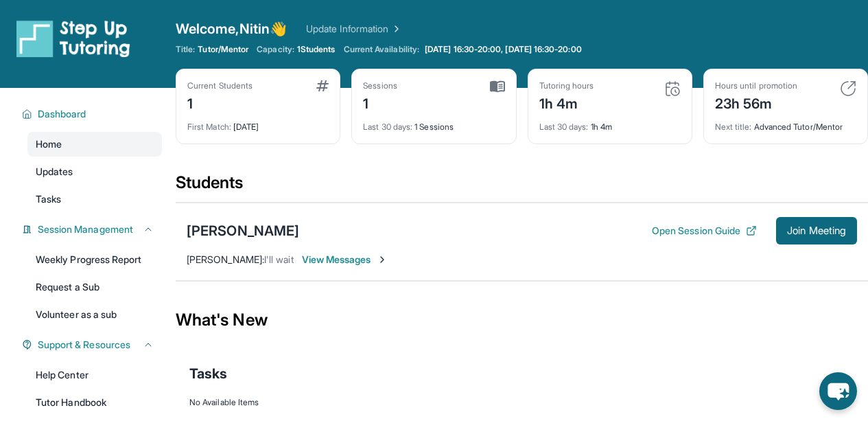 Image resolution: width=868 pixels, height=421 pixels. I want to click on span: Dashboard, so click(62, 114).